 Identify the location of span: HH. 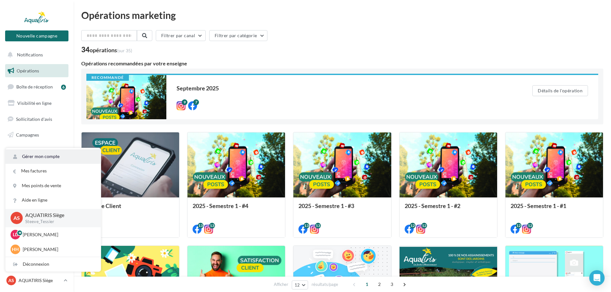
(15, 249).